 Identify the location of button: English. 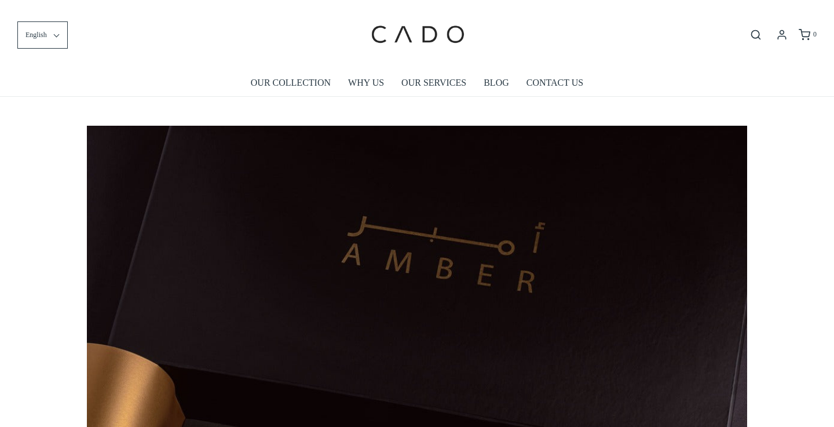
(42, 35).